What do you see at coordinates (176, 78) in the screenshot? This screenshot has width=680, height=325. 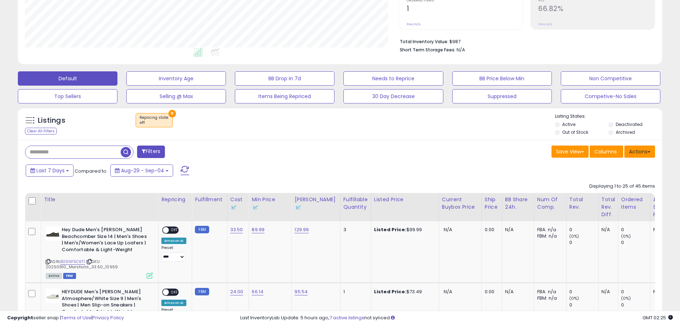 I see `button: Inventory Age` at bounding box center [176, 78].